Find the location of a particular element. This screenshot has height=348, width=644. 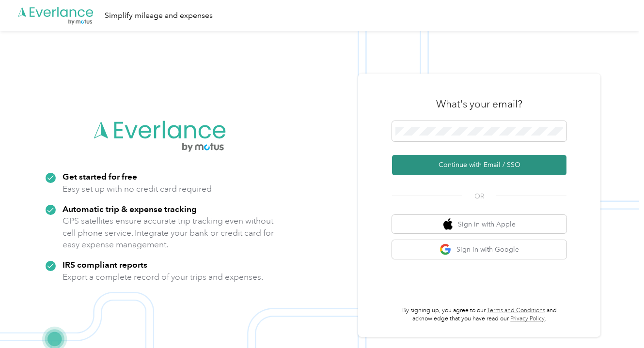

p: Easy set up with no credit card required is located at coordinates (137, 189).